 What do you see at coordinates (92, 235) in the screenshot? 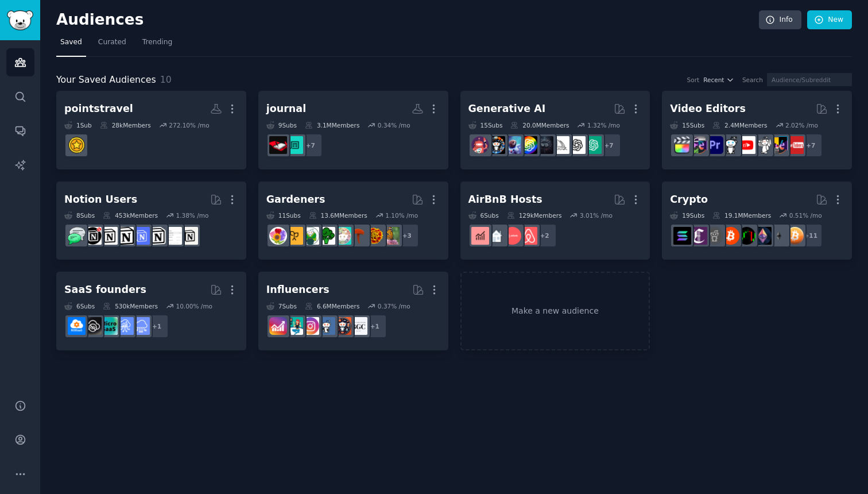
I see `img: BestNotionTemplates` at bounding box center [92, 235].